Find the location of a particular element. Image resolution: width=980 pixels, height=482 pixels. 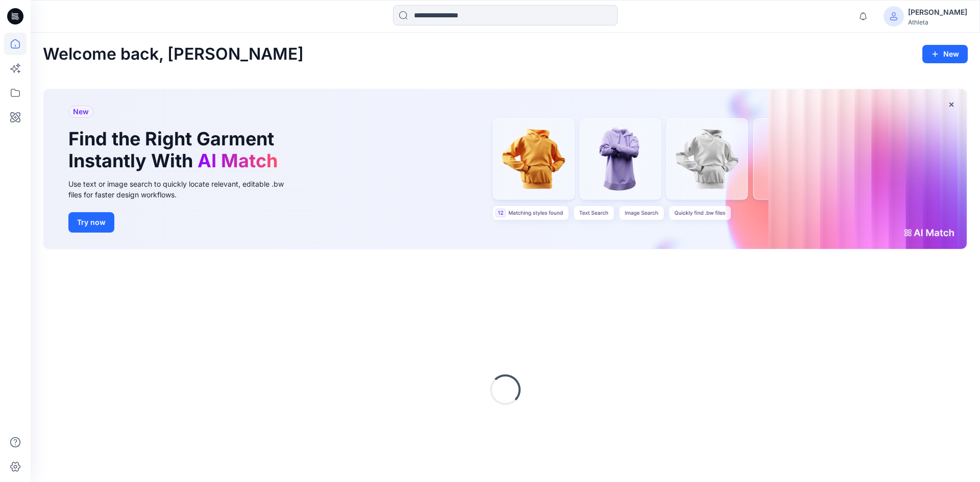

span: New is located at coordinates (81, 111).